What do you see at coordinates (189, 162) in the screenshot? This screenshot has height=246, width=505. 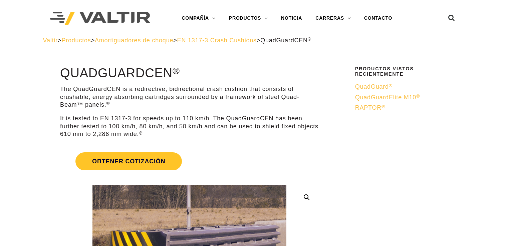 I see `a: Obtener cotización` at bounding box center [189, 162].